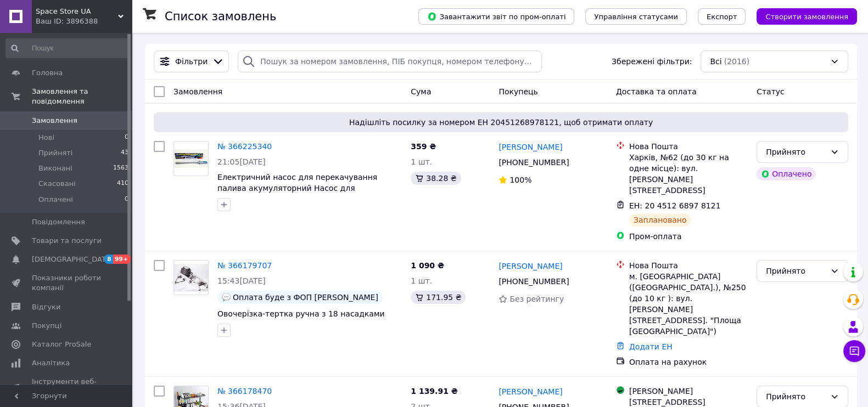 This screenshot has height=407, width=868. I want to click on span: Електричний насос для перекачування палива акумуляторний Насос для перекачування дизеля електричний, so click(297, 188).